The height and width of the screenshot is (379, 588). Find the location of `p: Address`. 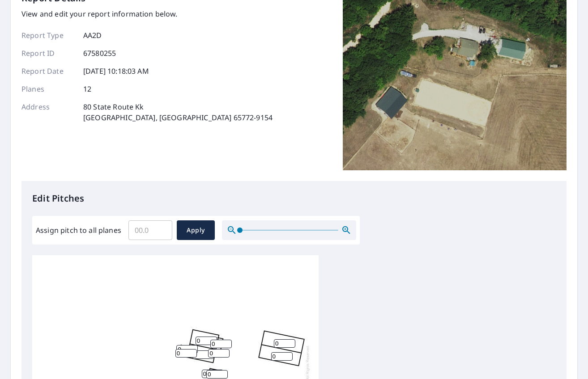

p: Address is located at coordinates (48, 113).